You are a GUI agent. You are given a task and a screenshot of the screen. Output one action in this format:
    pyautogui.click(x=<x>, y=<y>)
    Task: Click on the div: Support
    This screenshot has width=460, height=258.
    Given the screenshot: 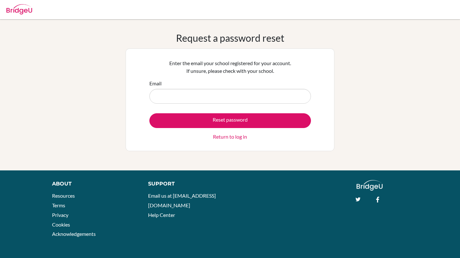 What is the action you would take?
    pyautogui.click(x=186, y=184)
    